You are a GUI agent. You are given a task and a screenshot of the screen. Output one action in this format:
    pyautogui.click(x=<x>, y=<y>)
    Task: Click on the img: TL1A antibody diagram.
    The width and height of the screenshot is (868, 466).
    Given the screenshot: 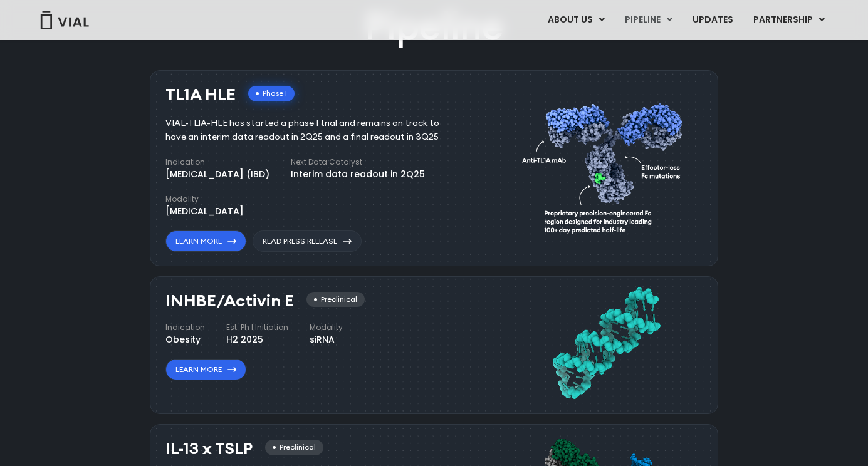 What is the action you would take?
    pyautogui.click(x=606, y=165)
    